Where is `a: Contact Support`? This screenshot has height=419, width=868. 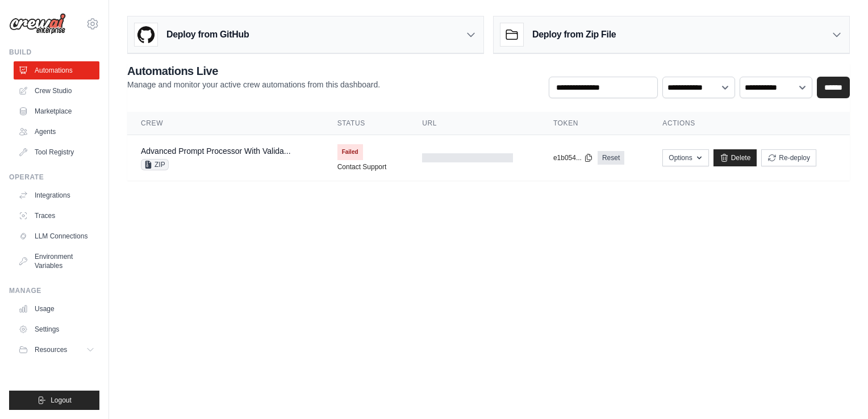
a: Contact Support is located at coordinates (362, 167).